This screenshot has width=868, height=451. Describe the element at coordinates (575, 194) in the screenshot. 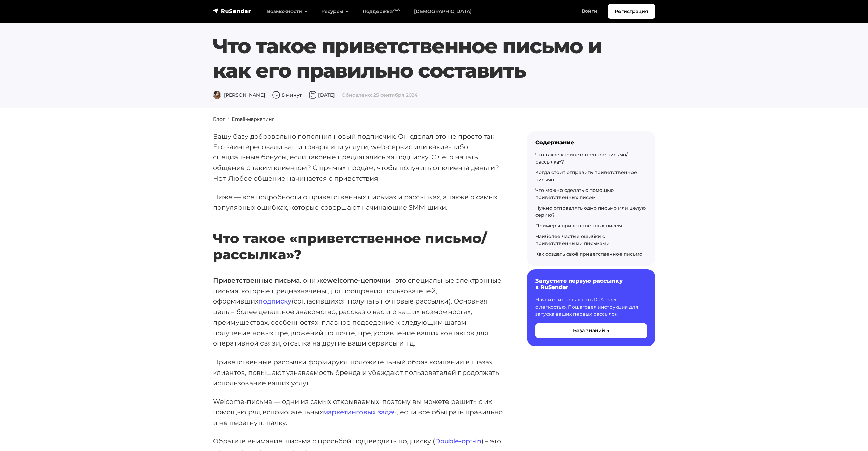

I see `a: Что можно сделать с помощью приветственных писем` at that location.